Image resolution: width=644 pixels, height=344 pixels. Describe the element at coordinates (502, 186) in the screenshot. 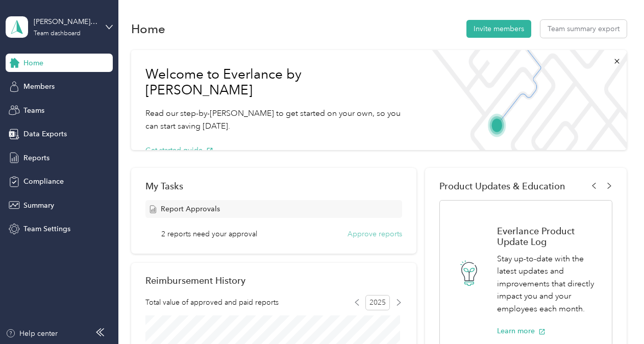

I see `span: Product Updates & Education` at that location.